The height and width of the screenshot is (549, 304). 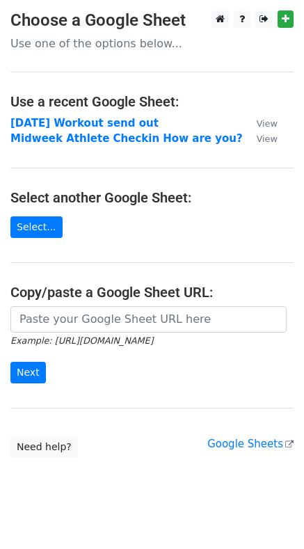 I want to click on h4: Select another Google Sheet:, so click(x=152, y=198).